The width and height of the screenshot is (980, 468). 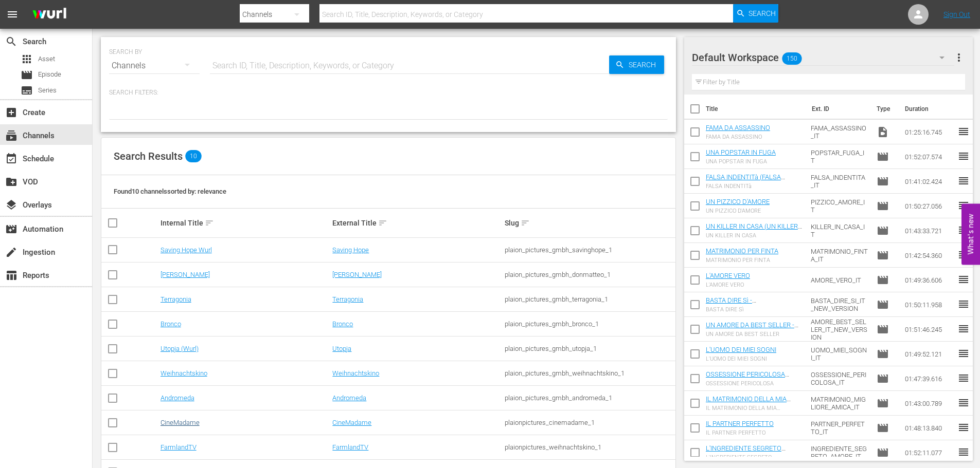 What do you see at coordinates (728, 276) in the screenshot?
I see `a: L'AMORE VERO` at bounding box center [728, 276].